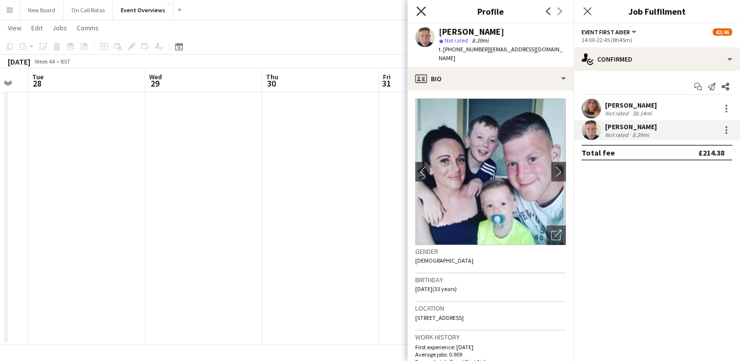 Image resolution: width=740 pixels, height=361 pixels. I want to click on h3: Gender, so click(491, 252).